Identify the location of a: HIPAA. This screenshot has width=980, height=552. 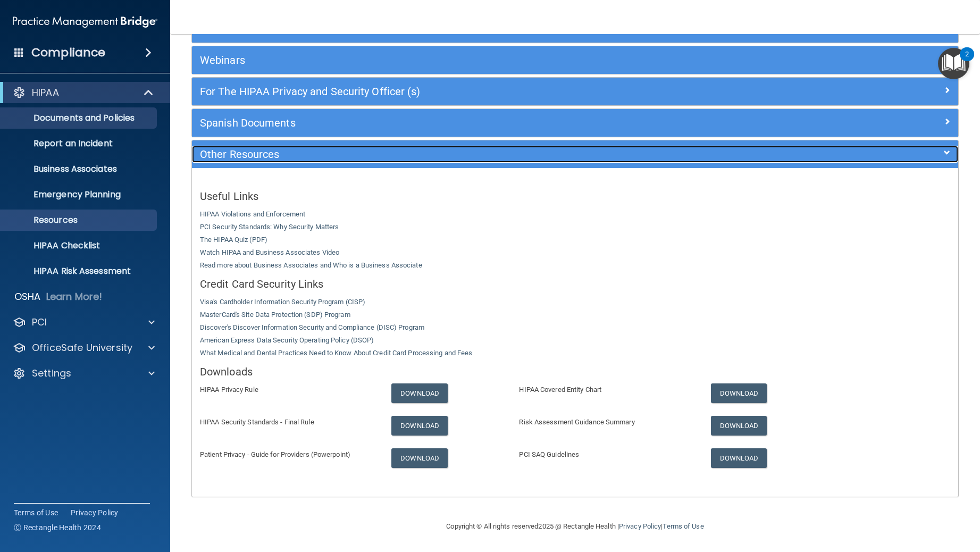
(84, 92).